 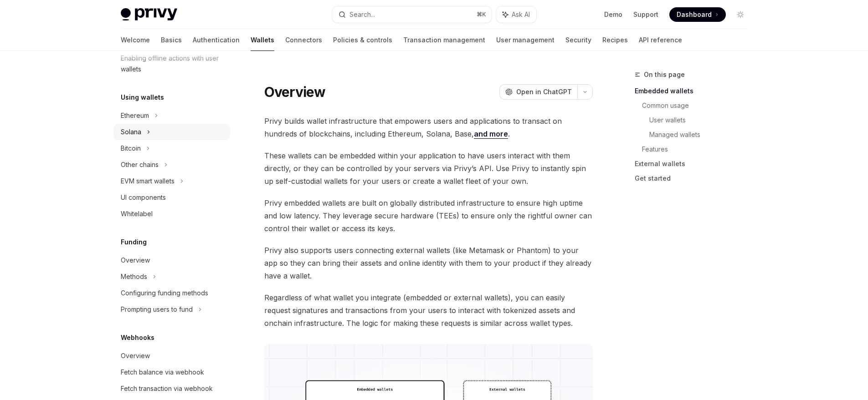 I want to click on a: Embedded wallets, so click(x=695, y=91).